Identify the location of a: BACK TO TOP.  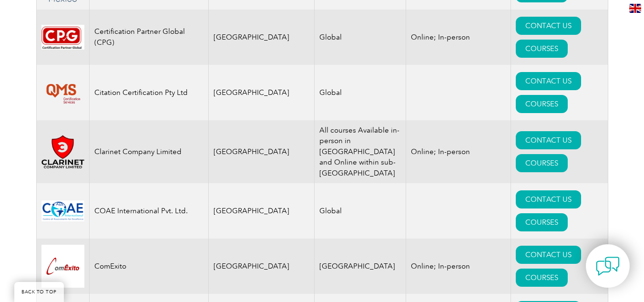
(39, 291).